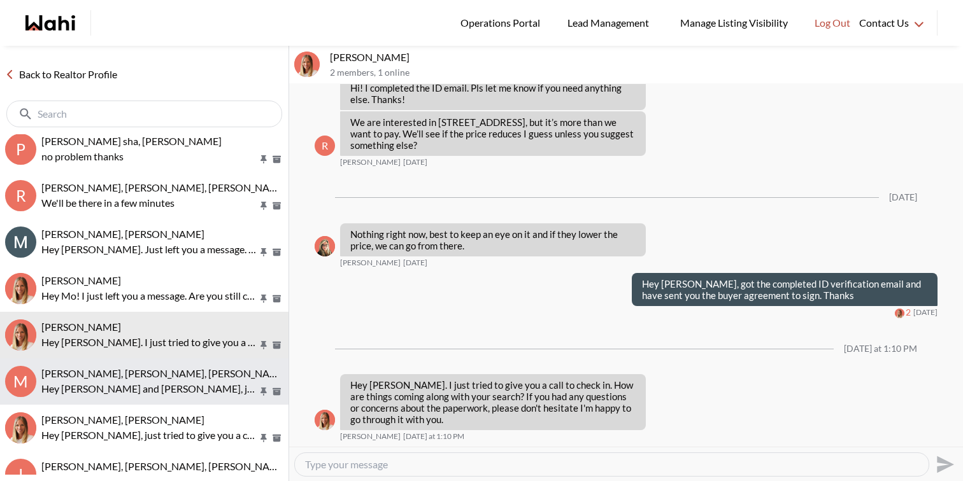 The height and width of the screenshot is (481, 963). I want to click on a: Wahi homepage, so click(50, 23).